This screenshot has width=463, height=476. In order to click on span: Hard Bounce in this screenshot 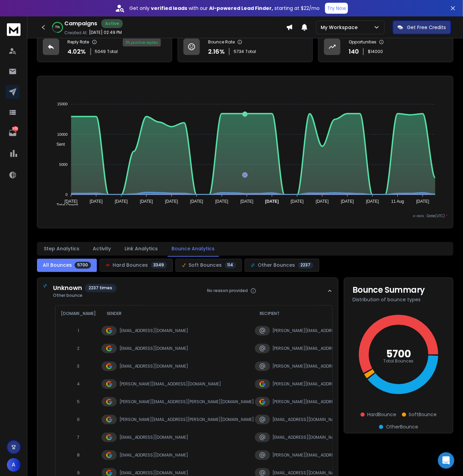, I will do `click(382, 415)`.